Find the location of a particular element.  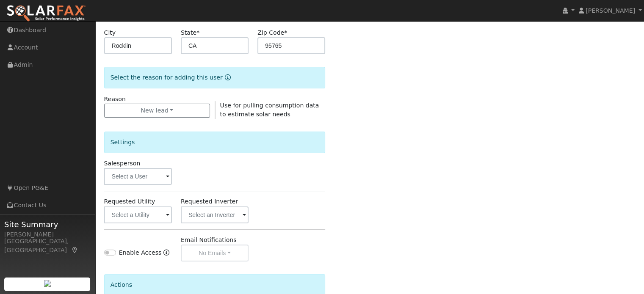

label: Enable Access is located at coordinates (140, 253).